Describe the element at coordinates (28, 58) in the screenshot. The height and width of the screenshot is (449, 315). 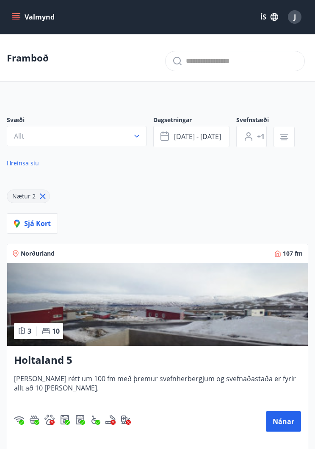
I see `p: Framboð` at that location.